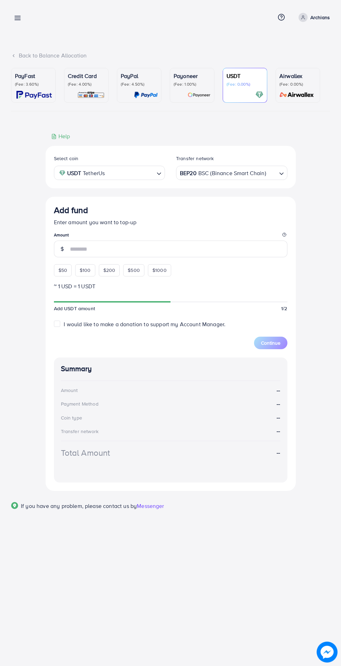 This screenshot has height=666, width=341. Describe the element at coordinates (298, 76) in the screenshot. I see `p: Airwallex` at that location.